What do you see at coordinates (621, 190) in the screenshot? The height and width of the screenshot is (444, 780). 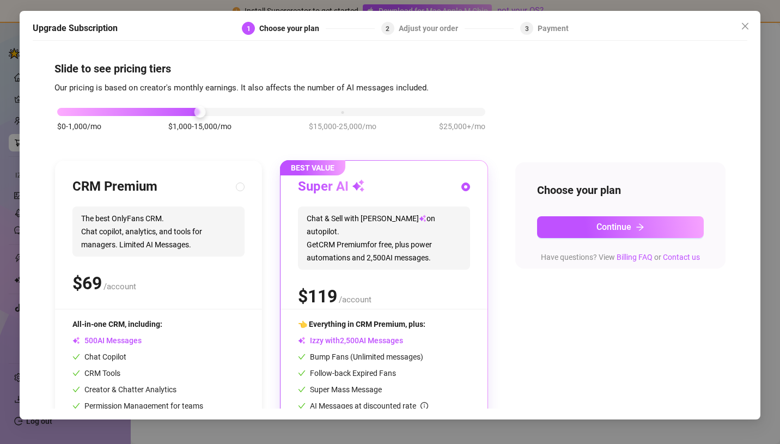 I see `h4: Choose your plan` at bounding box center [621, 190].